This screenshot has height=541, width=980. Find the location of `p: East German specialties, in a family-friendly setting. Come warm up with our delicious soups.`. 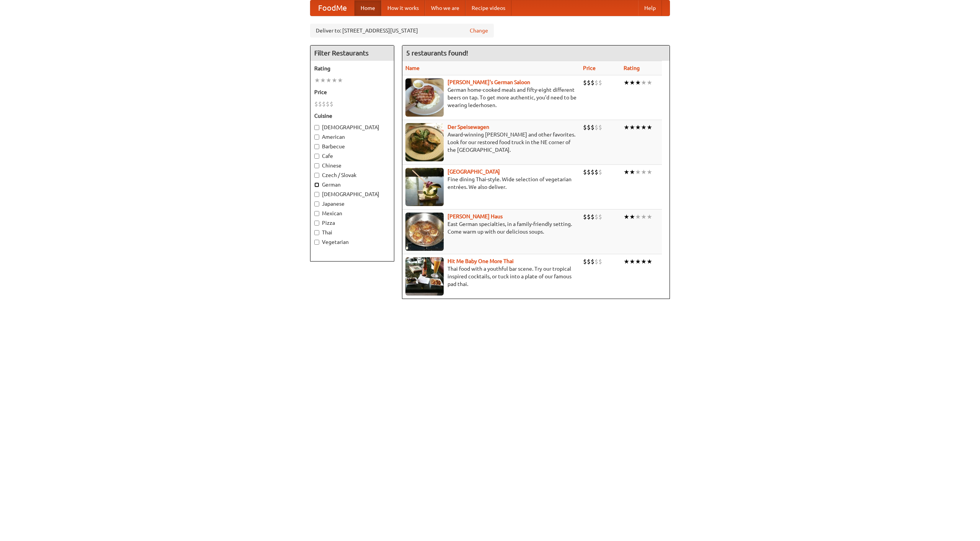

p: East German specialties, in a family-friendly setting. Come warm up with our delicious soups. is located at coordinates (491, 228).